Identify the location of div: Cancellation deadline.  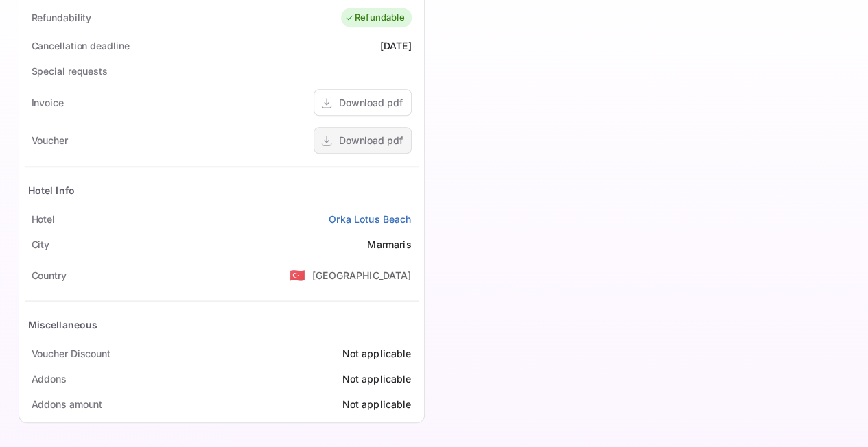
(80, 46).